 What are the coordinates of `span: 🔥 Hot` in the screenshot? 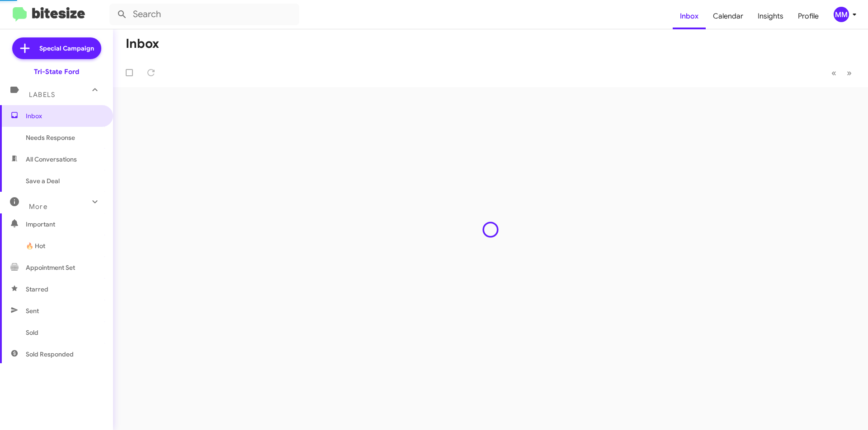 It's located at (35, 246).